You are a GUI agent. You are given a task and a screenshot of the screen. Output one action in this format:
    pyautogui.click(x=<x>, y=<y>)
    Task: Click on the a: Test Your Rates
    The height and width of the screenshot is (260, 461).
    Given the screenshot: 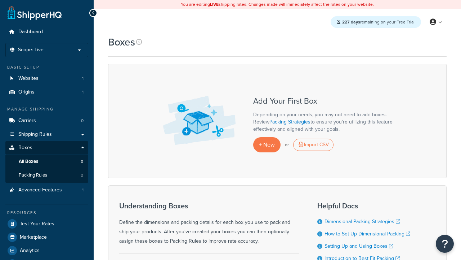 What is the action you would take?
    pyautogui.click(x=47, y=223)
    